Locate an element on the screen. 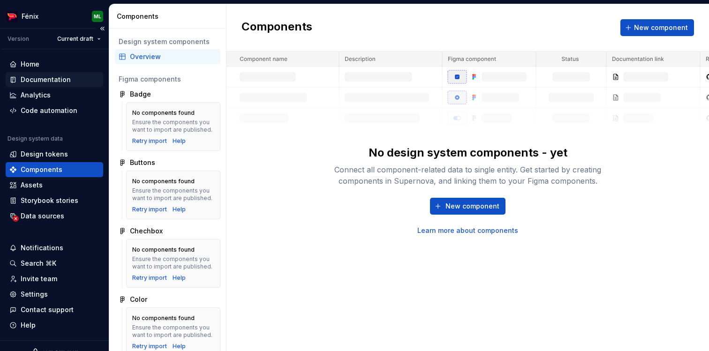 This screenshot has height=351, width=709. a: Assets is located at coordinates (54, 185).